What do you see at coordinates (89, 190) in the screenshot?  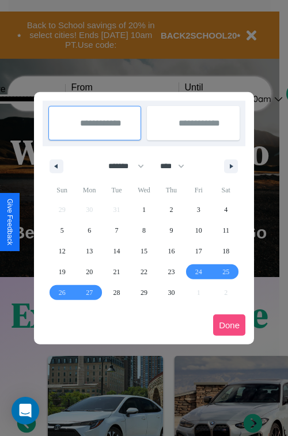 I see `span: Mon` at bounding box center [89, 190].